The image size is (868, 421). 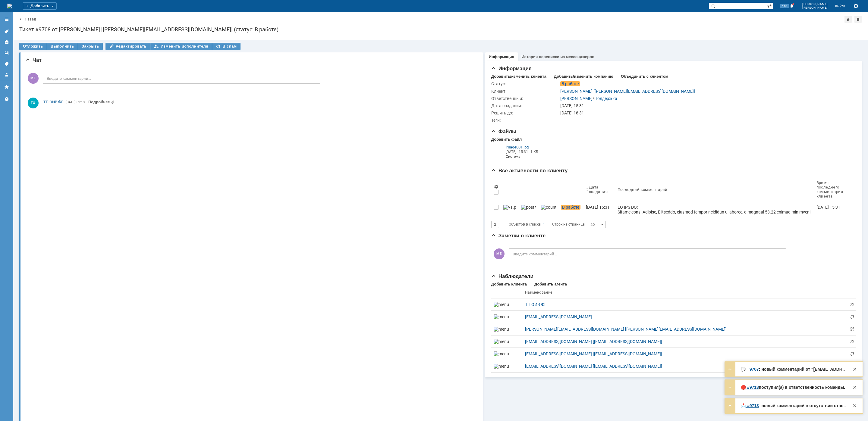 What do you see at coordinates (510, 207) in the screenshot?
I see `img: v1.png` at bounding box center [510, 207].